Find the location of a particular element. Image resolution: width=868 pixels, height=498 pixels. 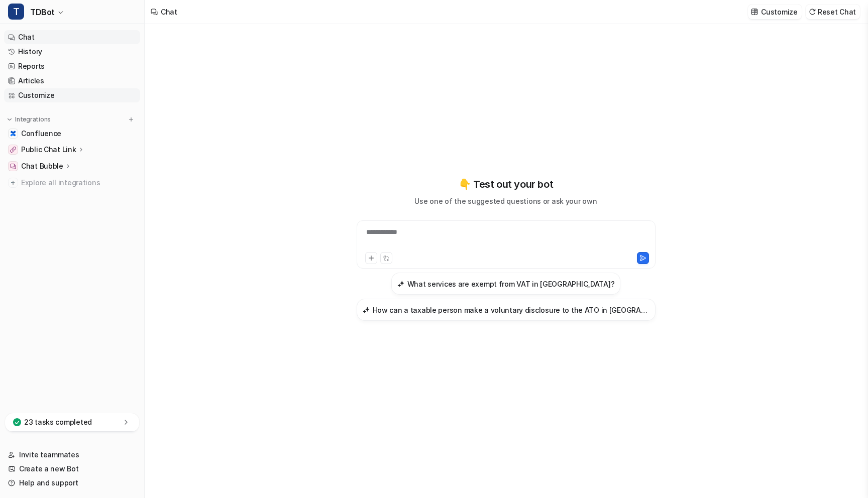

a: Invite teammates is located at coordinates (72, 455).